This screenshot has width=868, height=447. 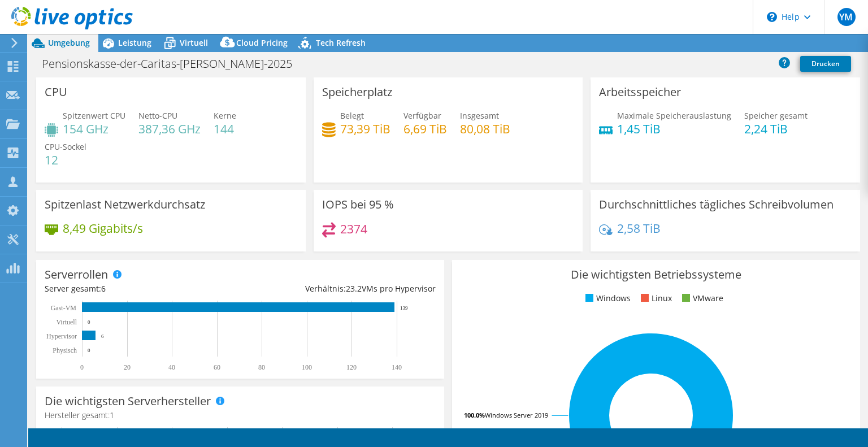 What do you see at coordinates (516, 415) in the screenshot?
I see `tspan: Windows Server 2019` at bounding box center [516, 415].